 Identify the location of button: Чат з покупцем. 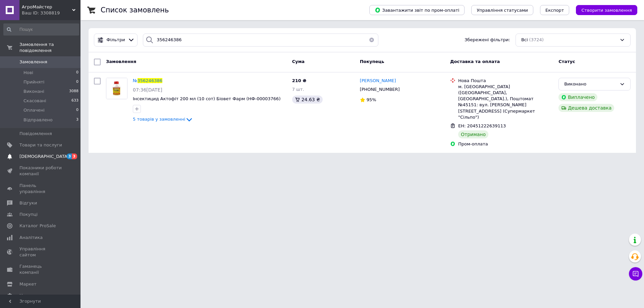
(636, 274).